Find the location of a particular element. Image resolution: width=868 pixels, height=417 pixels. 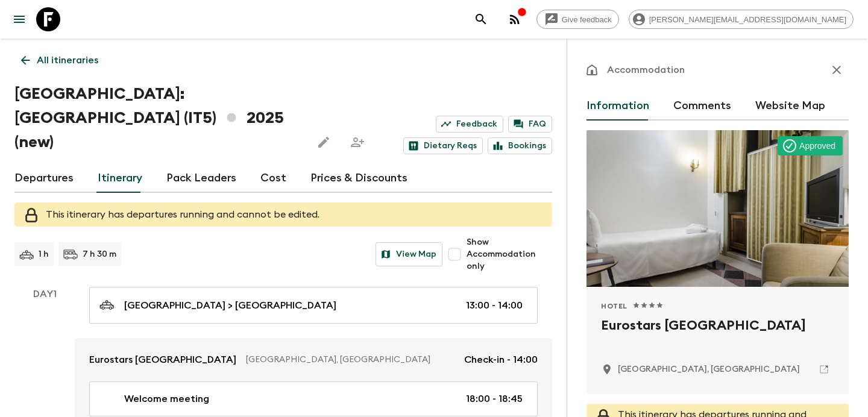

p: 13:00 - 14:00 is located at coordinates (494, 306).